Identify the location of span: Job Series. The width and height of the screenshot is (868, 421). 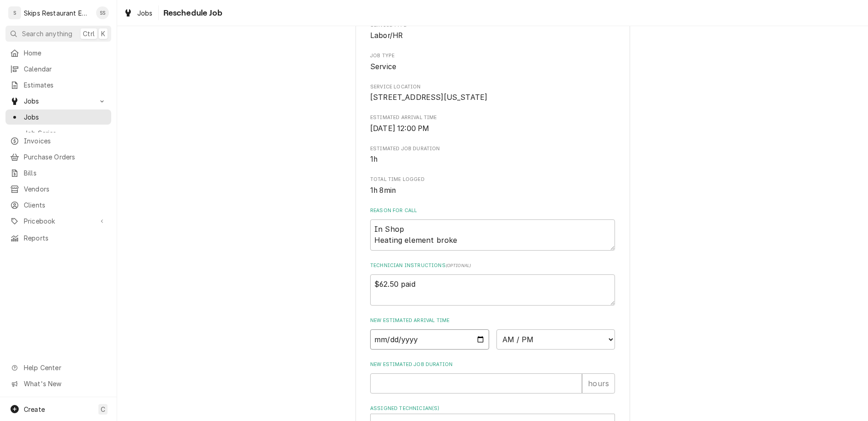
(65, 133).